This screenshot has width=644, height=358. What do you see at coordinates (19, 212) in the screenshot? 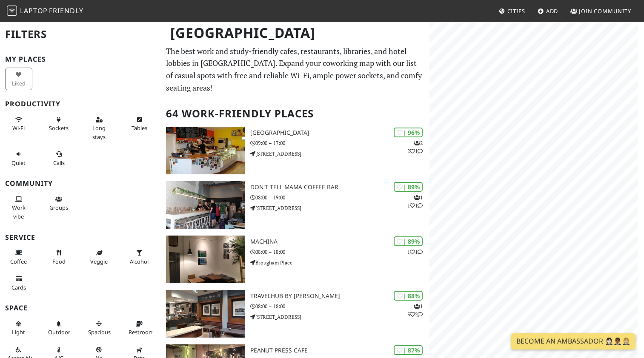
I see `span: People working` at bounding box center [19, 212].